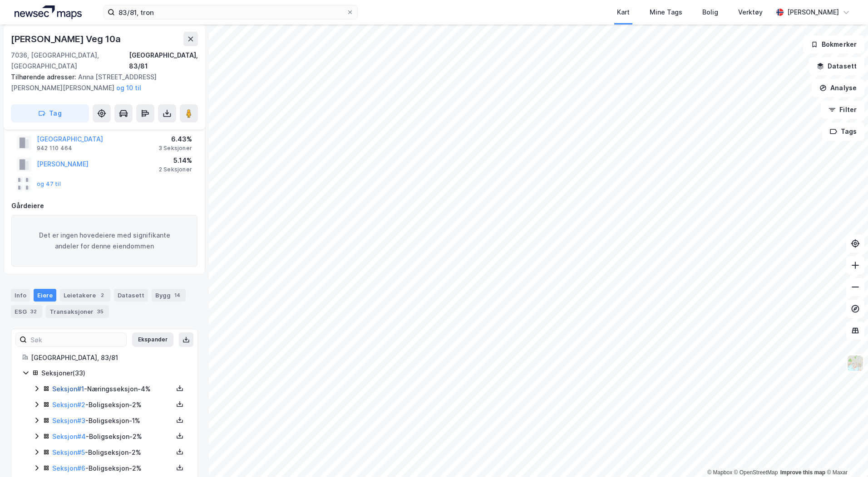 This screenshot has width=868, height=477. I want to click on div: Det er ingen hovedeiere med signifikante andeler for denne eiendommen, so click(104, 241).